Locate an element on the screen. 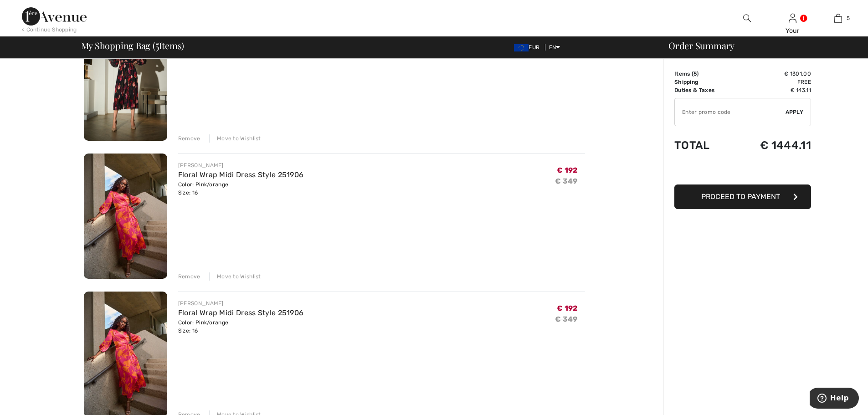 The image size is (868, 415). span: Apply is located at coordinates (795, 112).